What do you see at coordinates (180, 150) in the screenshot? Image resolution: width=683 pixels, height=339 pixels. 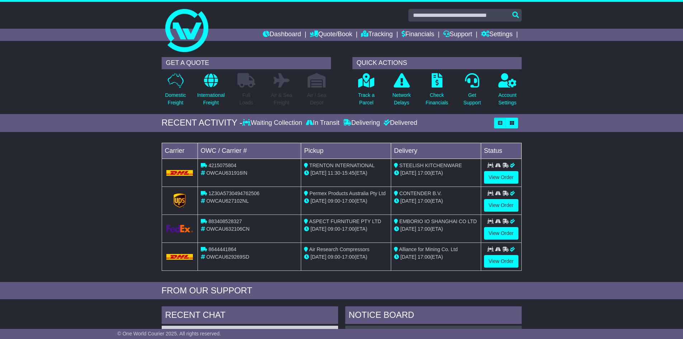 I see `td: Carrier` at bounding box center [180, 150].